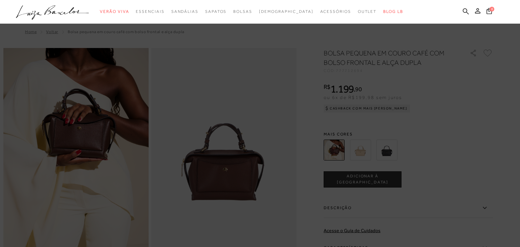  Describe the element at coordinates (286, 11) in the screenshot. I see `a: noSubCategoriesText` at that location.